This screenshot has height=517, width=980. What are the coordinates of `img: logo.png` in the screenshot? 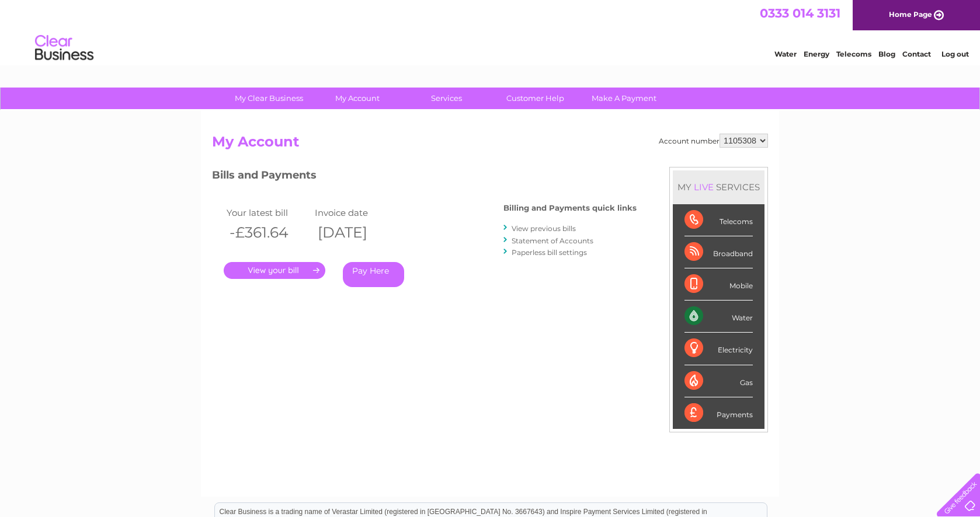 It's located at (64, 48).